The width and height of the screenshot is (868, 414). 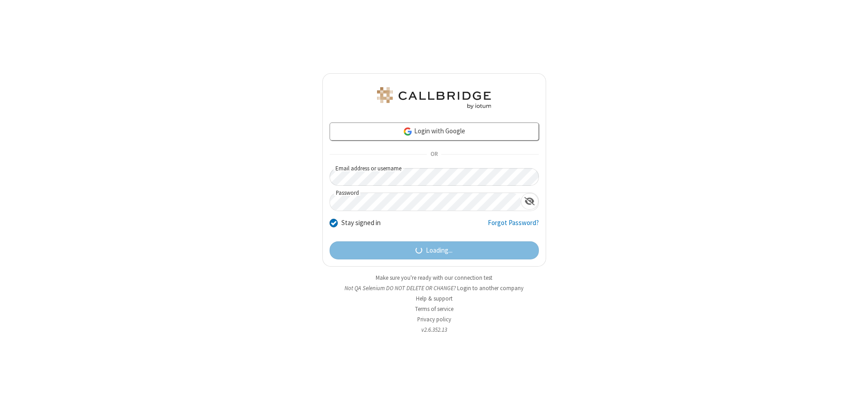 I want to click on a: Privacy policy, so click(x=434, y=319).